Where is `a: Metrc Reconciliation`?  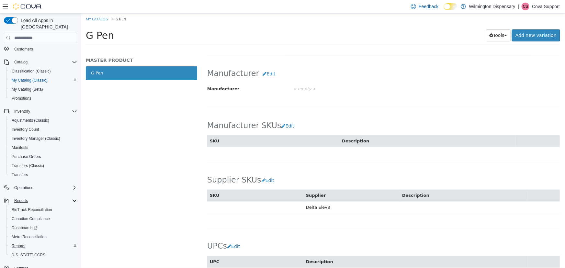 a: Metrc Reconciliation is located at coordinates (29, 237).